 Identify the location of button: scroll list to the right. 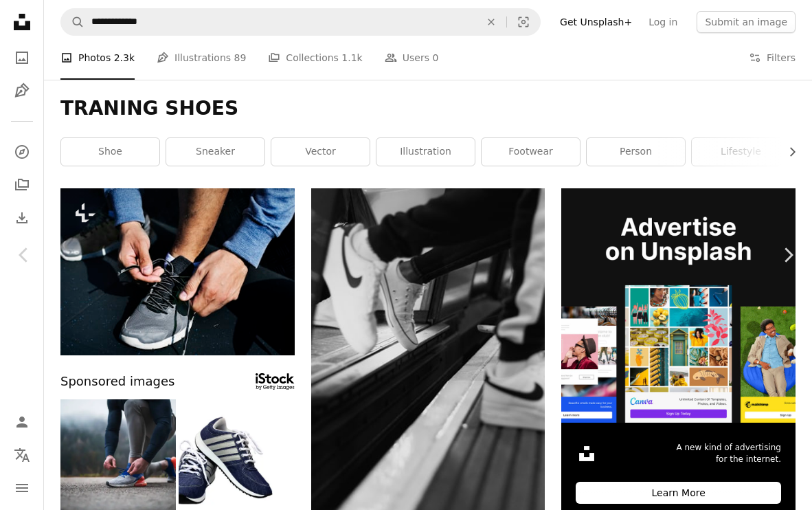
(787, 152).